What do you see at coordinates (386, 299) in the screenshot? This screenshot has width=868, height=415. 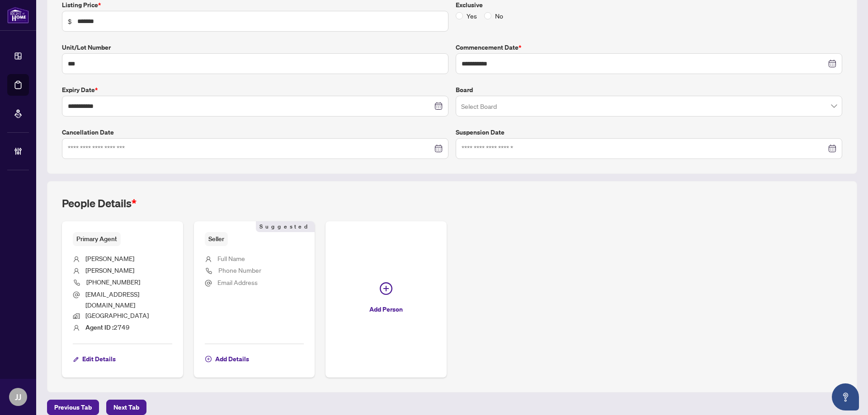 I see `button: Add Person` at bounding box center [386, 299].